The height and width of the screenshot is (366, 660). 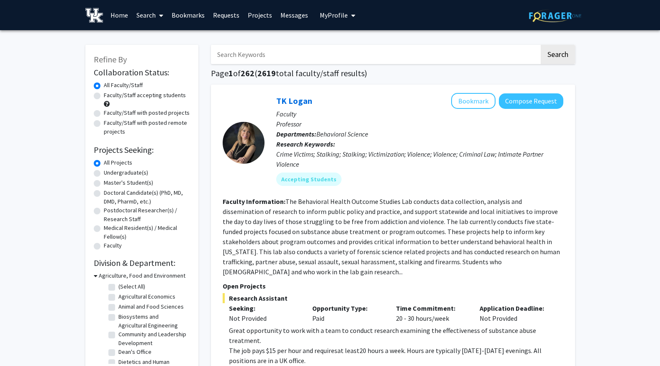 What do you see at coordinates (132, 286) in the screenshot?
I see `label: (Select All)` at bounding box center [132, 286].